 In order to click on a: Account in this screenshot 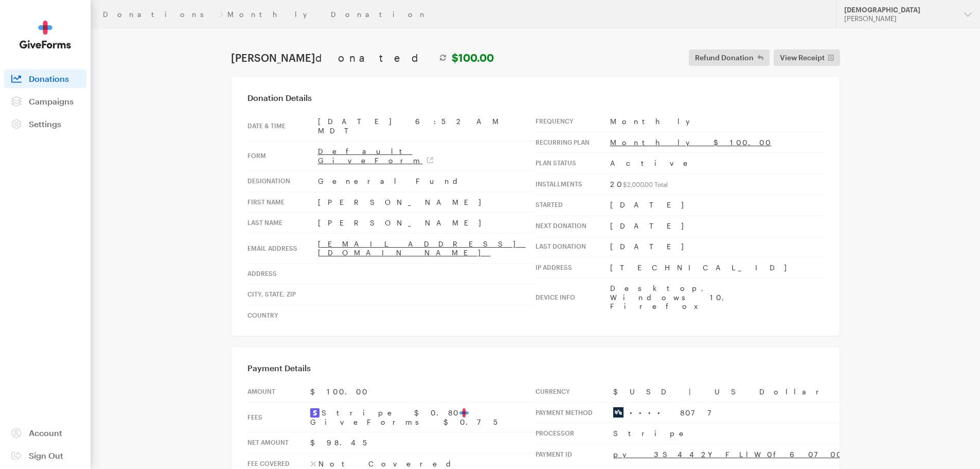, I will do `click(45, 433)`.